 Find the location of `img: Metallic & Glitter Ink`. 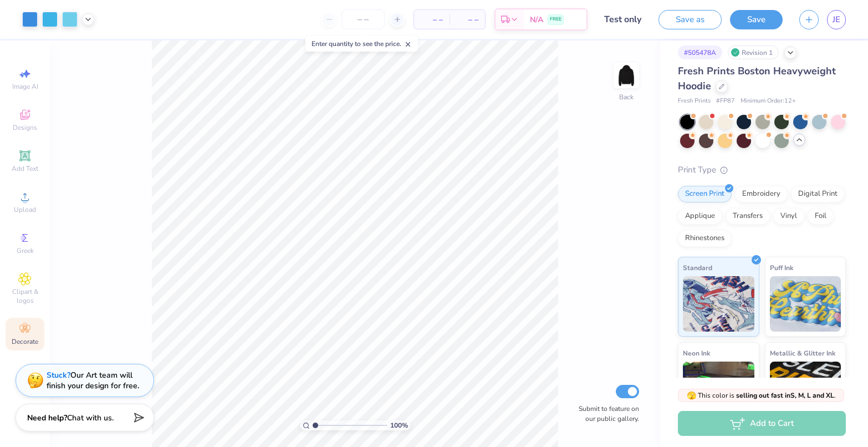

img: Metallic & Glitter Ink is located at coordinates (805, 389).